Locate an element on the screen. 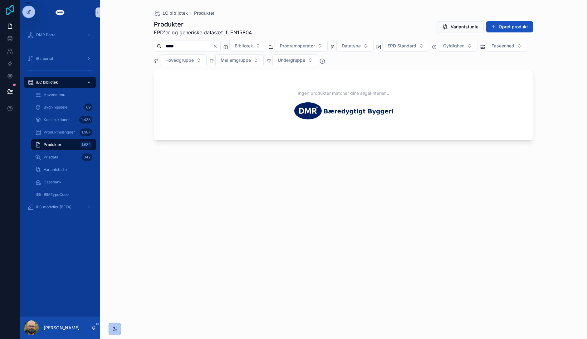 This screenshot has height=339, width=587. h1: Produkter is located at coordinates (203, 24).